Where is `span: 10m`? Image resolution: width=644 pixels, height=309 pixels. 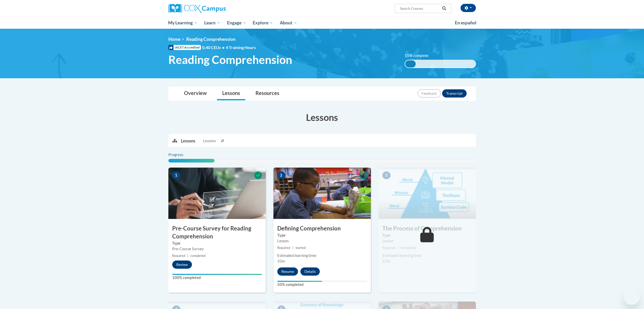 span: 10m is located at coordinates (281, 261).